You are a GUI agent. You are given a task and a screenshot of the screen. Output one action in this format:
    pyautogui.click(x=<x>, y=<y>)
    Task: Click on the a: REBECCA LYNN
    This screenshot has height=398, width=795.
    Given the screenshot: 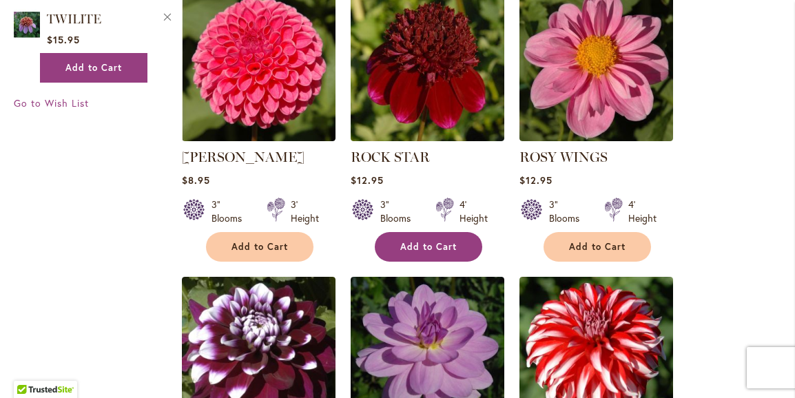 What is the action you would take?
    pyautogui.click(x=258, y=137)
    